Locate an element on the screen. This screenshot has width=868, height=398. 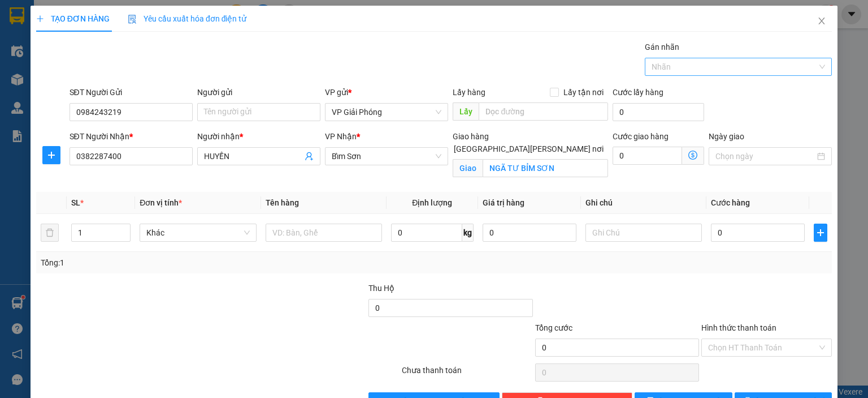
input: Cước lấy hàng is located at coordinates (658, 112).